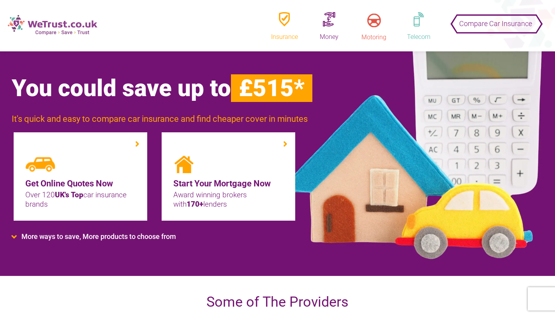 Image resolution: width=555 pixels, height=316 pixels. I want to click on div: Motoring, so click(374, 37).